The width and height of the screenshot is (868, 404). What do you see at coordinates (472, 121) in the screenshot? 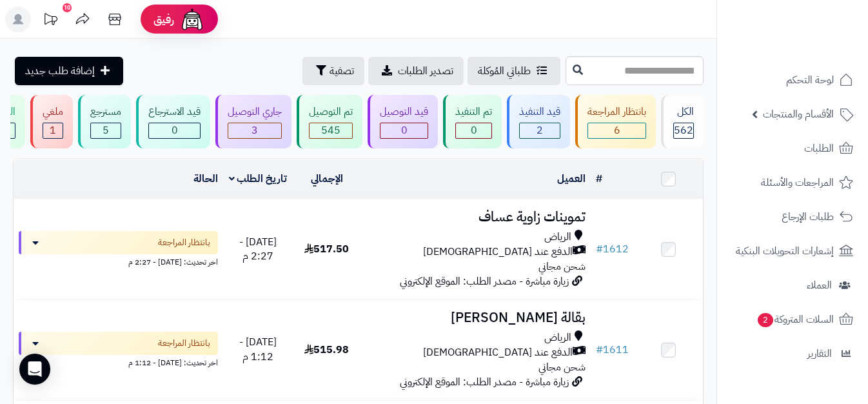
I see `a: تم التنفيذ 0` at bounding box center [472, 121].